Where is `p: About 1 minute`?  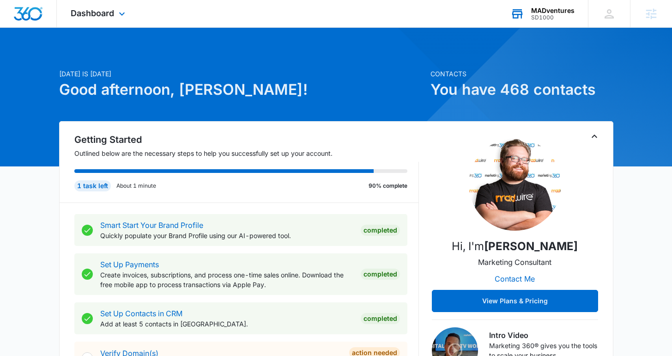
p: About 1 minute is located at coordinates (136, 186).